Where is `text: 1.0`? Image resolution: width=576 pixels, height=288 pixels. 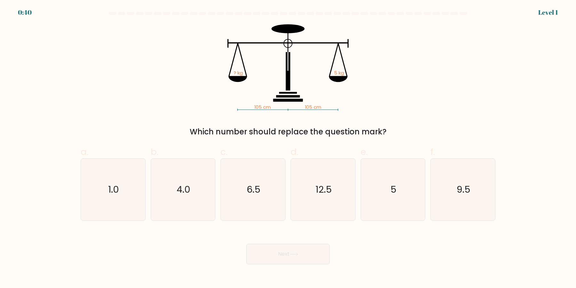 text: 1.0 is located at coordinates (114, 190).